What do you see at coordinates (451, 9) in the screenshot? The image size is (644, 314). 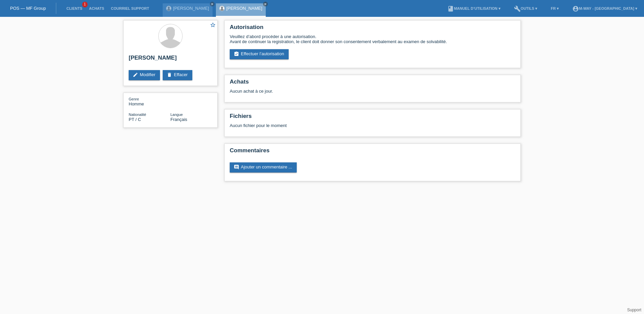 I see `i: book` at bounding box center [451, 9].